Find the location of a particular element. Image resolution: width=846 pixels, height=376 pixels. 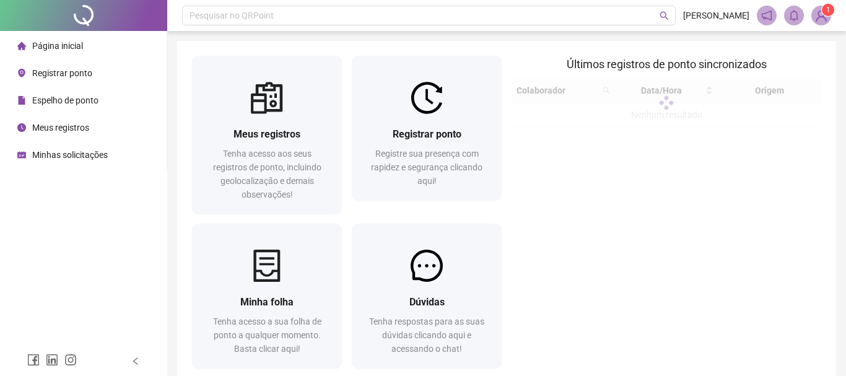

span: clock-circle is located at coordinates (22, 128).